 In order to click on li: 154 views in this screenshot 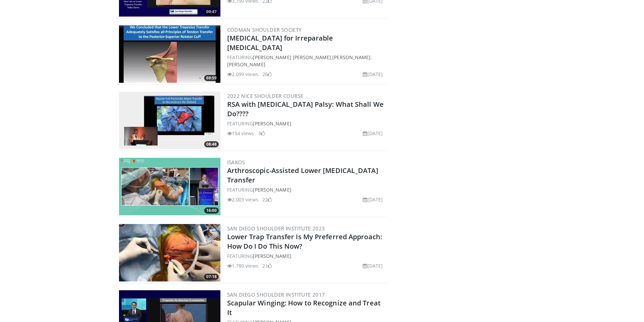, I will do `click(241, 133)`.